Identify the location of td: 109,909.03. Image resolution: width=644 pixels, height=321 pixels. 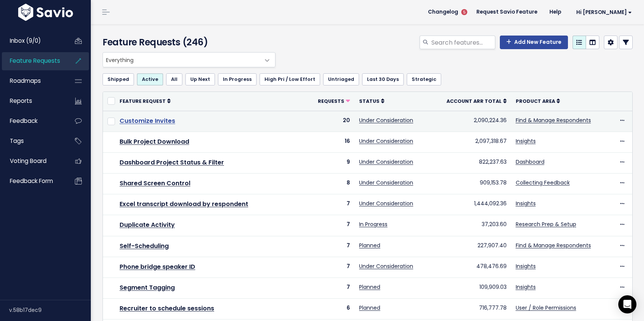
(472, 289).